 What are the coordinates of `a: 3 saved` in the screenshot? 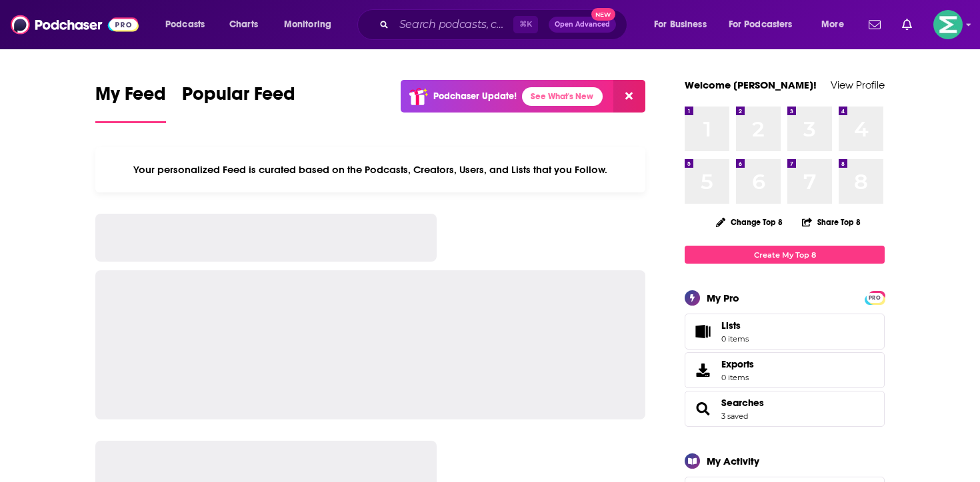 It's located at (735, 417).